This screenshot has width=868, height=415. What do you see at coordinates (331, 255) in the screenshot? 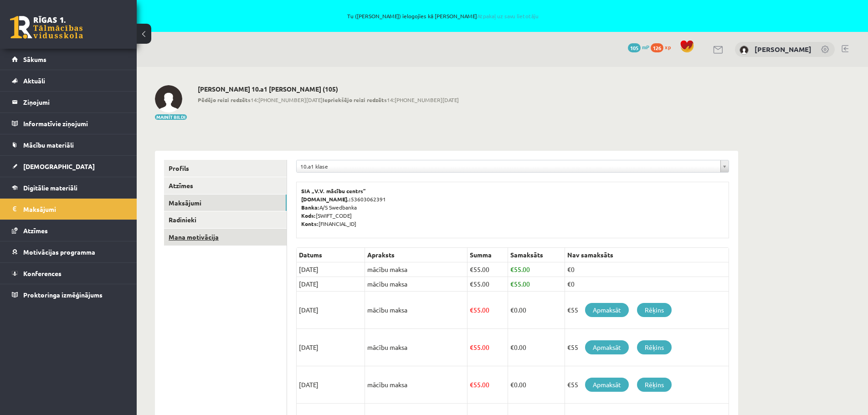
I see `th: Datums` at bounding box center [331, 255].